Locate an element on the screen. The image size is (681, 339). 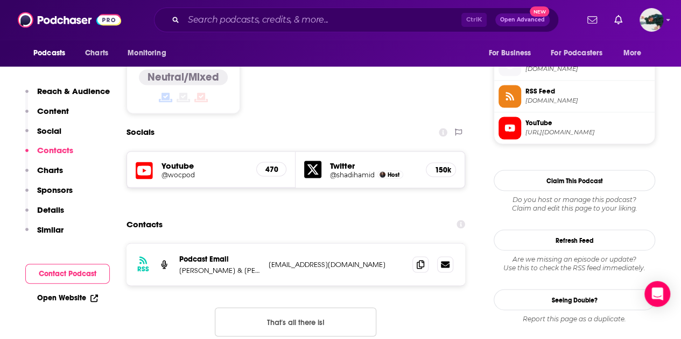
h2: Contacts is located at coordinates (144, 224).